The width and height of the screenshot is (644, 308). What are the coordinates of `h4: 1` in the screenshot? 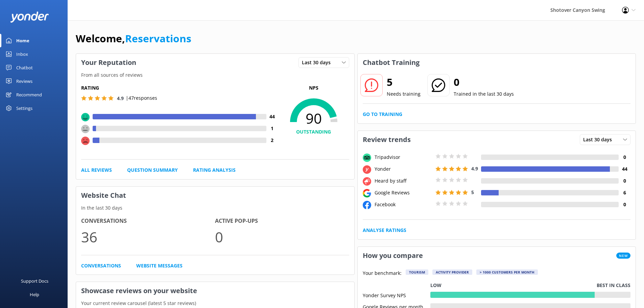 It's located at (272, 129).